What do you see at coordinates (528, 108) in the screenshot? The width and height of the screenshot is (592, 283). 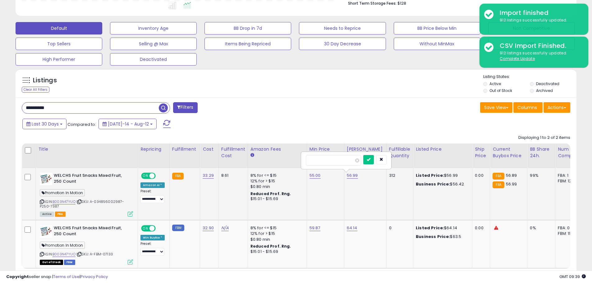 I see `button: Columns` at bounding box center [528, 108].